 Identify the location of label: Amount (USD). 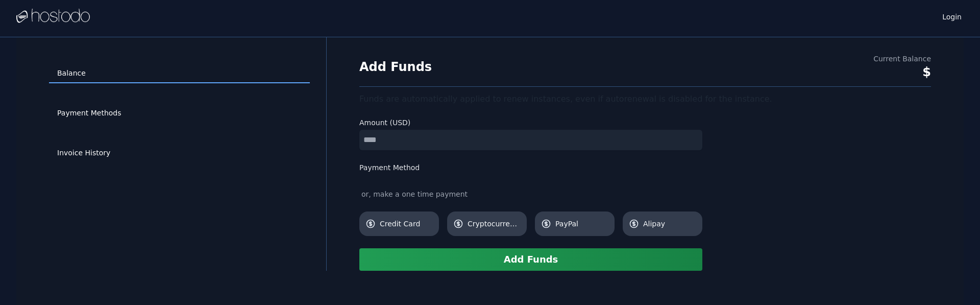
(531, 122).